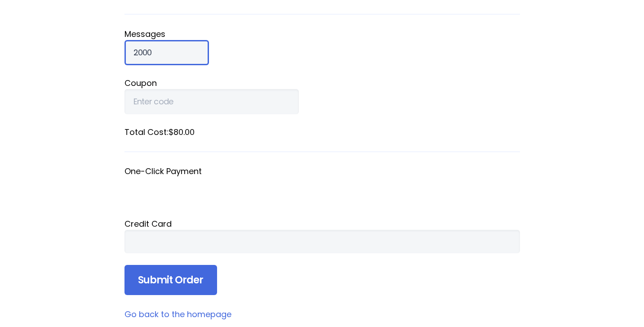 The height and width of the screenshot is (327, 644). What do you see at coordinates (171, 280) in the screenshot?
I see `input: Submit Order` at bounding box center [171, 280].